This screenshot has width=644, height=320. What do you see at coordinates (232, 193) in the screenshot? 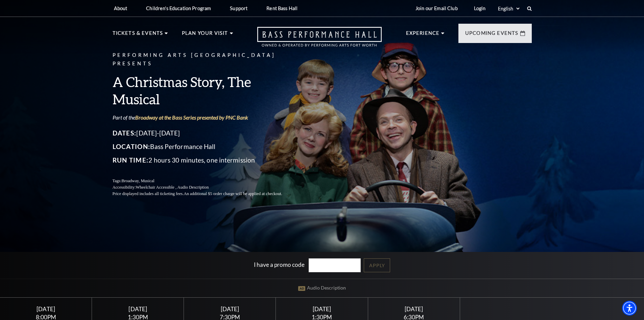
I see `span: An additional $5 order charge will be applied at checkout.` at bounding box center [232, 193].